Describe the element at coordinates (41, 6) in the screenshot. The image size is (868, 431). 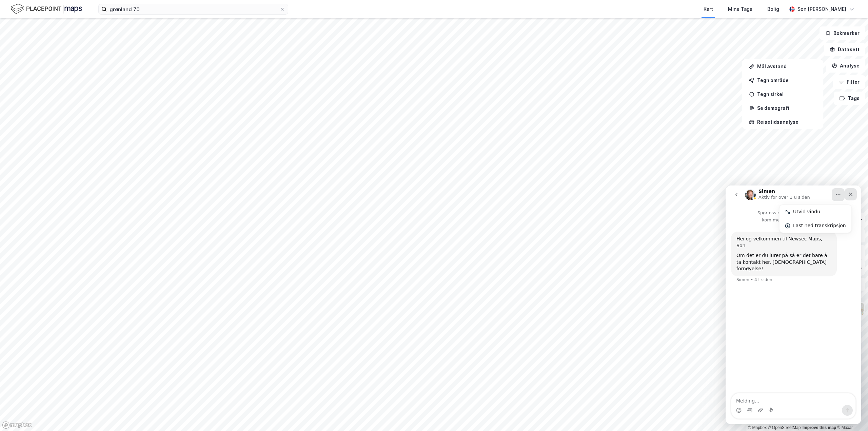
I see `h1: Simen` at that location.